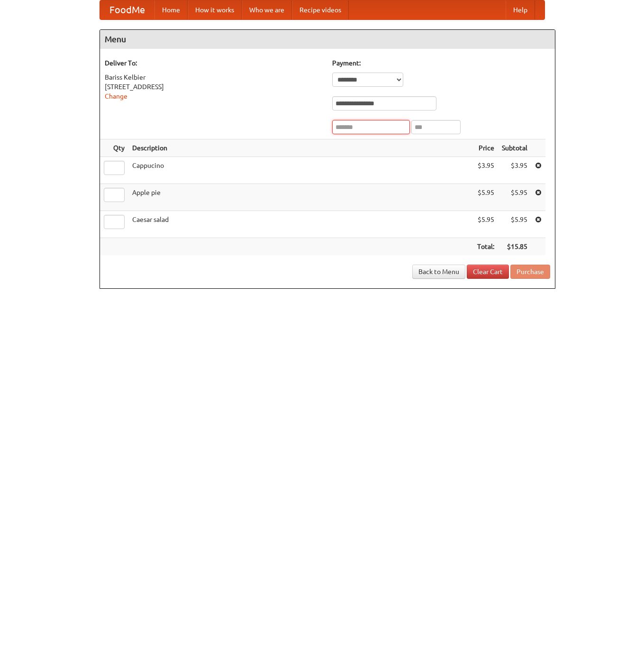 The height and width of the screenshot is (671, 644). What do you see at coordinates (328, 40) in the screenshot?
I see `h4: Menu` at bounding box center [328, 40].